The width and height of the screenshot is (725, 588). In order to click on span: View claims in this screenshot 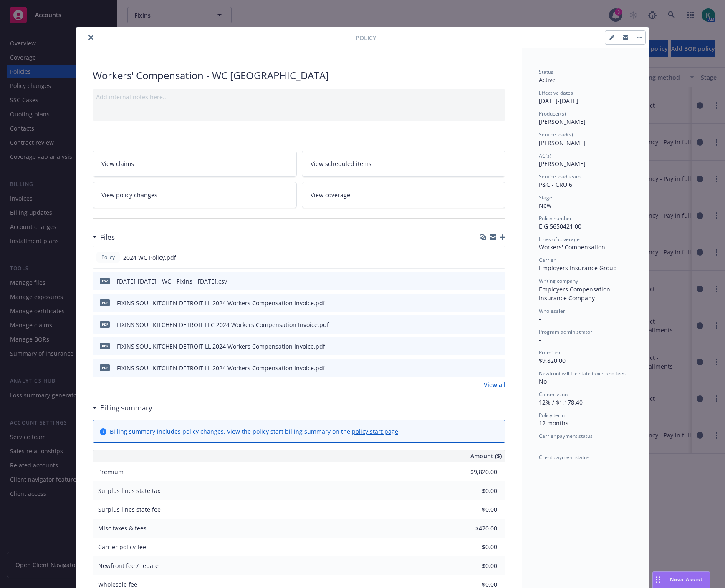, I will do `click(117, 164)`.